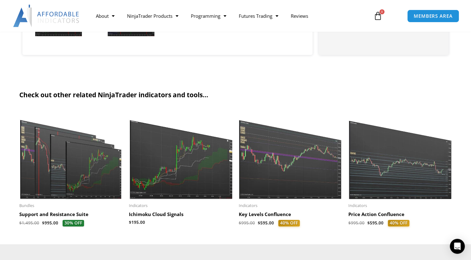  Describe the element at coordinates (105, 16) in the screenshot. I see `a: About` at that location.